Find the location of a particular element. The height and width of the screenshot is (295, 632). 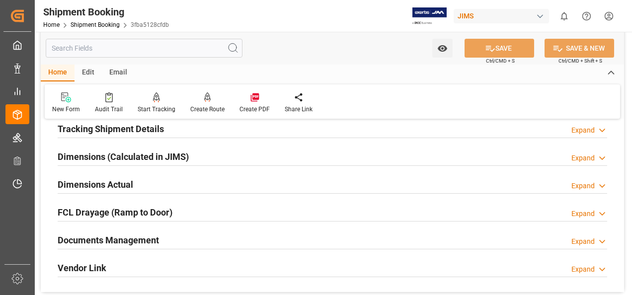

div: Audit Trail is located at coordinates (109, 109).